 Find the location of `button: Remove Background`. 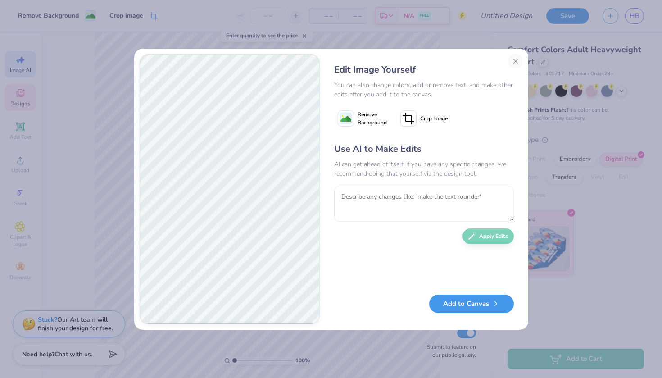

button: Remove Background is located at coordinates (362, 118).